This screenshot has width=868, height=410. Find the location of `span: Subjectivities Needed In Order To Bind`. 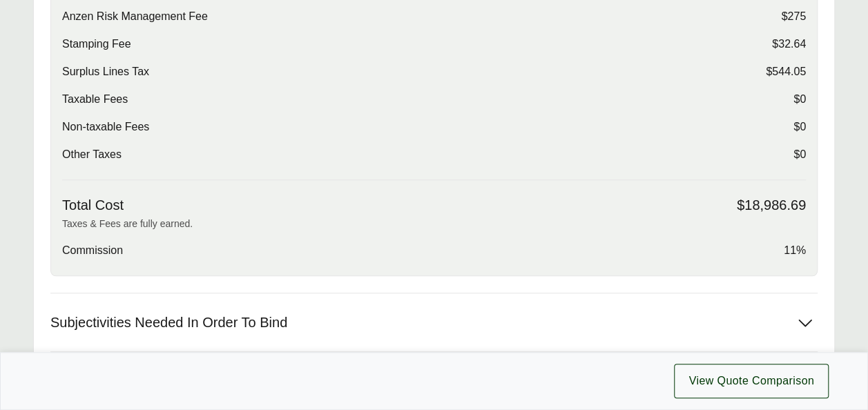

span: Subjectivities Needed In Order To Bind is located at coordinates (168, 322).